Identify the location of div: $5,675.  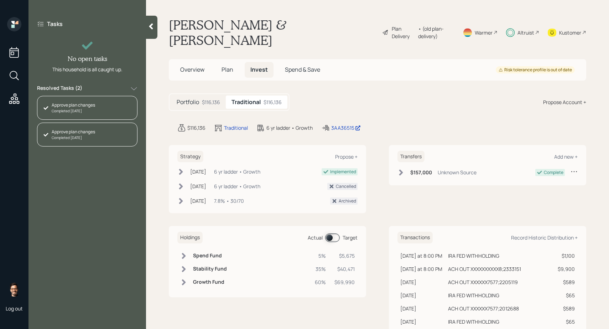
(345, 255).